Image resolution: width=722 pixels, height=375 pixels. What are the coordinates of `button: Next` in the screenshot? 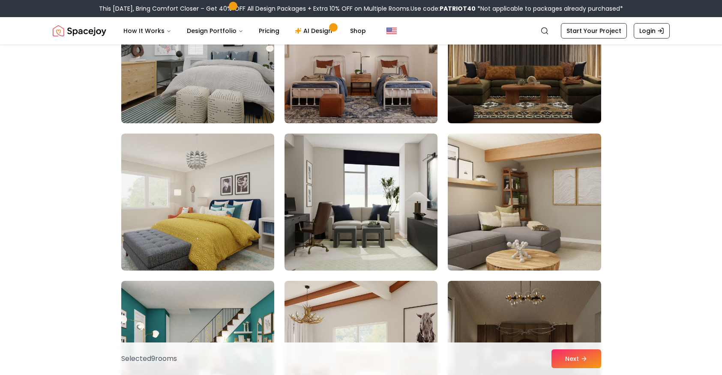 It's located at (576, 359).